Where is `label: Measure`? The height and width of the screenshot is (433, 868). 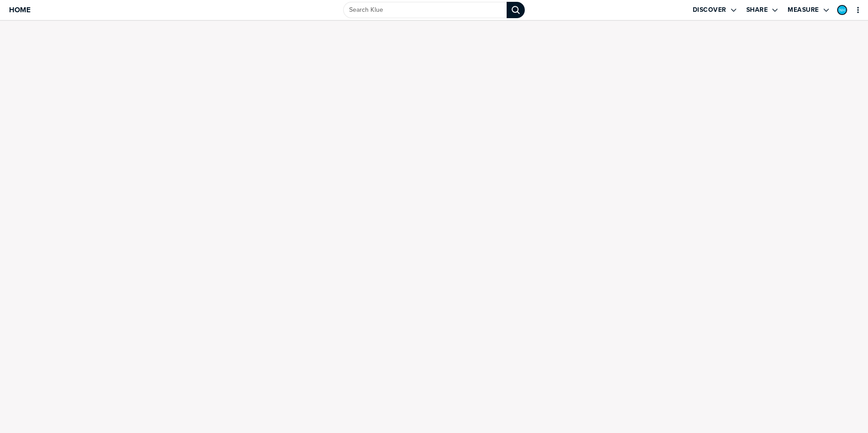
label: Measure is located at coordinates (803, 10).